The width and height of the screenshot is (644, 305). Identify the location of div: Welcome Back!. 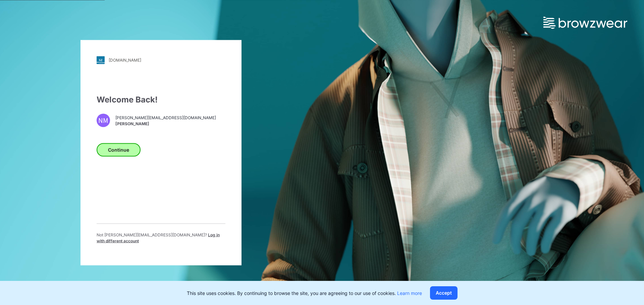
(161, 100).